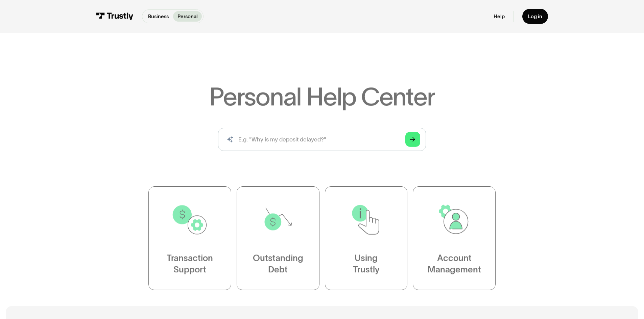  Describe the element at coordinates (158, 16) in the screenshot. I see `p: Business` at that location.